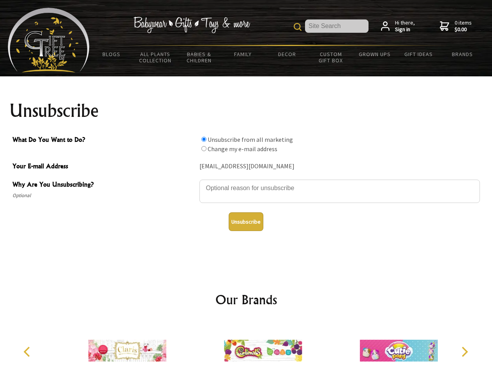  I want to click on button: Next, so click(464, 351).